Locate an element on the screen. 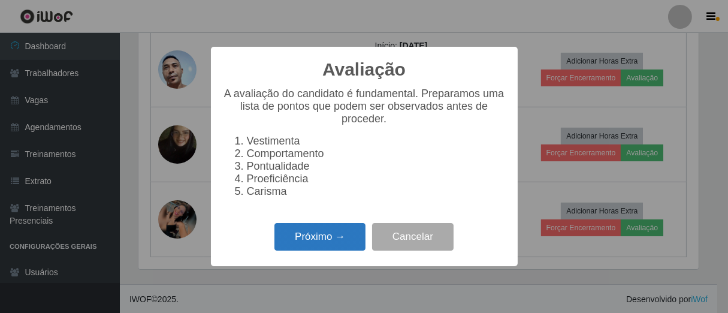 The width and height of the screenshot is (728, 313). button: Cancelar is located at coordinates (413, 237).